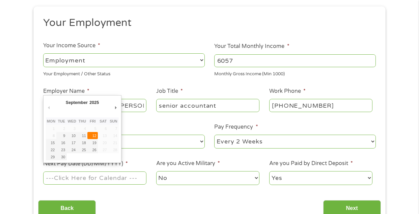 The height and width of the screenshot is (214, 419). What do you see at coordinates (311, 163) in the screenshot?
I see `label: Are you Paid by Direct Deposit` at bounding box center [311, 163].